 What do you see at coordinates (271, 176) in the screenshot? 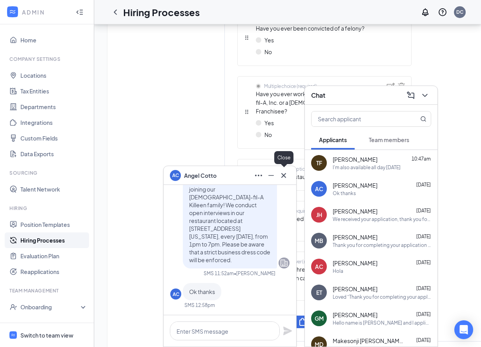
I see `button: Minimize` at bounding box center [271, 176].